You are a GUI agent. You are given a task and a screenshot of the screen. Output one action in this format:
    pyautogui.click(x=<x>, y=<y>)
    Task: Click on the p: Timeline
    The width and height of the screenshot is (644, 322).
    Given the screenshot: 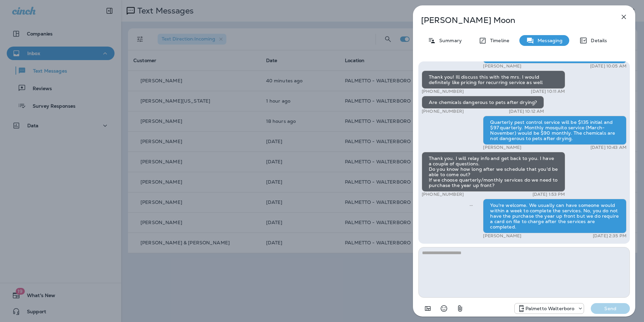 What is the action you would take?
    pyautogui.click(x=498, y=41)
    